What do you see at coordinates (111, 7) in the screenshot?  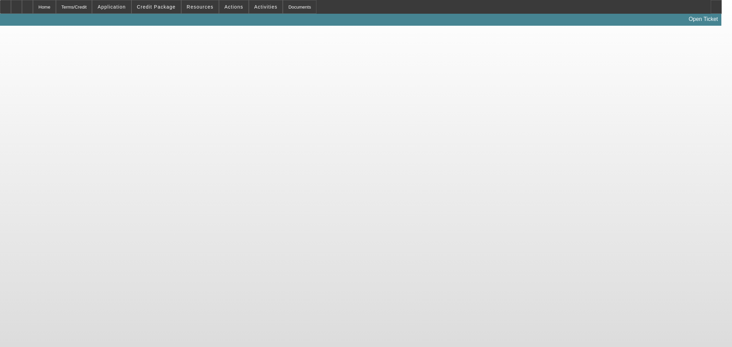 I see `span: Application` at bounding box center [111, 7].